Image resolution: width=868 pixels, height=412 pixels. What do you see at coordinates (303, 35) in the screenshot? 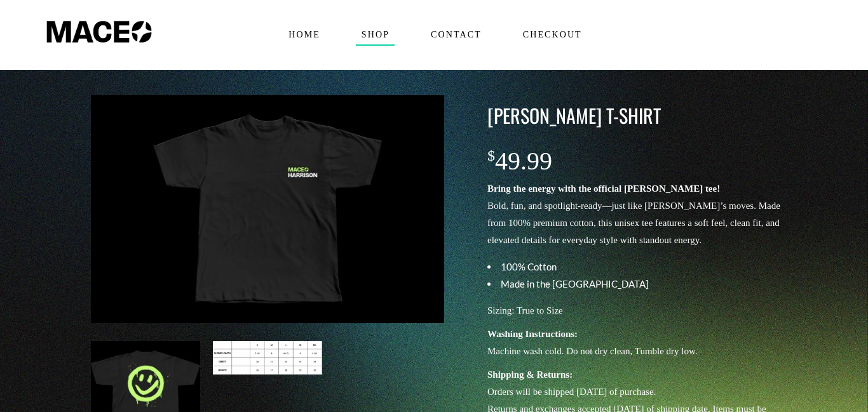
I see `span: Home` at bounding box center [303, 35].